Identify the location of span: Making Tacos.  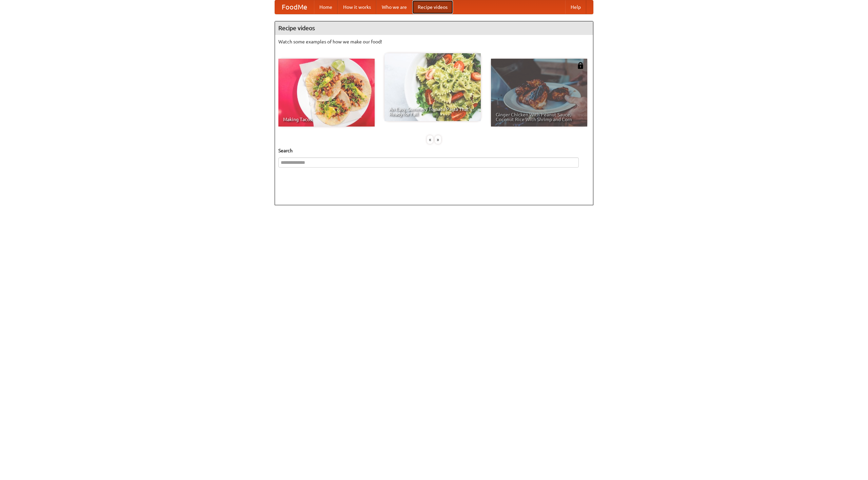
(326, 119).